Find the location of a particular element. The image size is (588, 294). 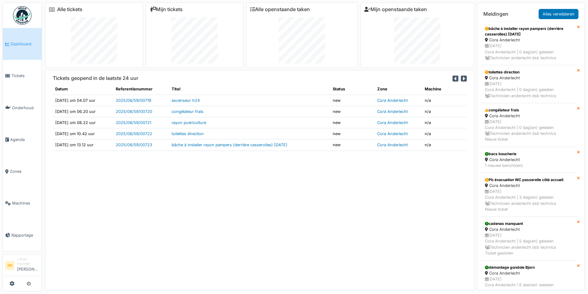

a: Zones is located at coordinates (22, 171).